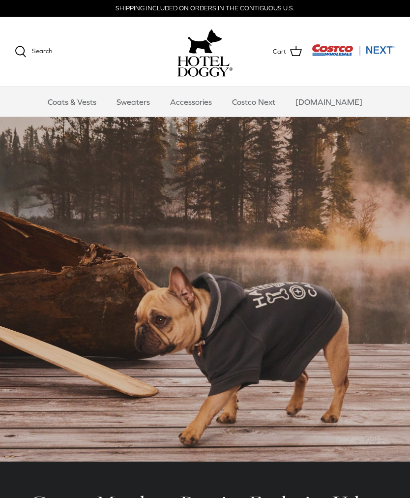  What do you see at coordinates (72, 102) in the screenshot?
I see `a: Coats & Vests` at bounding box center [72, 102].